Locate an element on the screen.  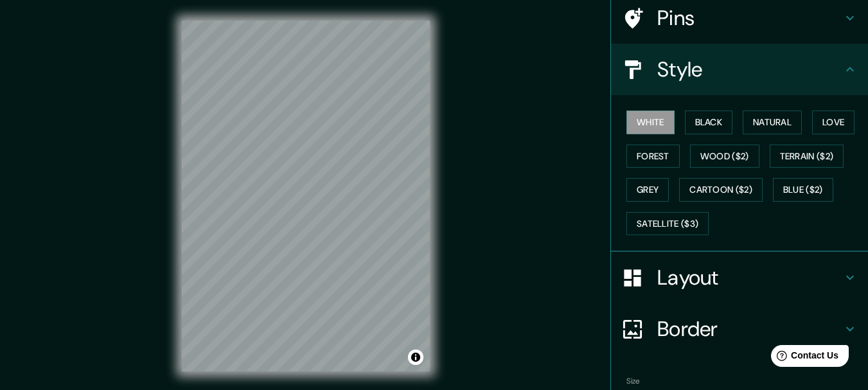
button: Grey is located at coordinates (648, 190).